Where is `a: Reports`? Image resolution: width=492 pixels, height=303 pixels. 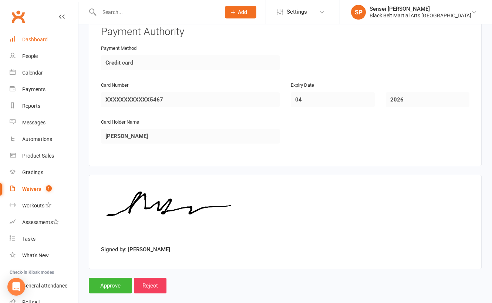 a: Reports is located at coordinates (44, 106).